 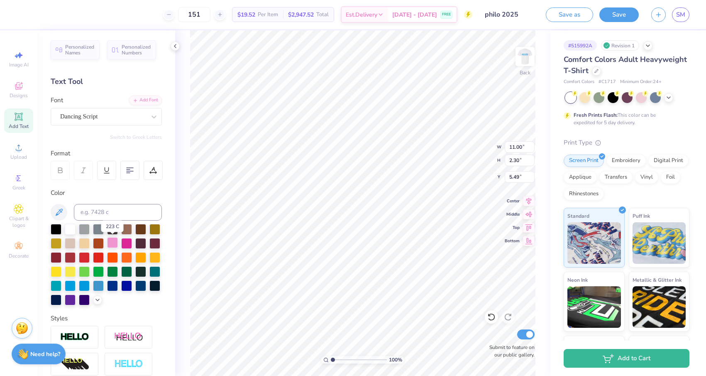 What do you see at coordinates (627, 358) in the screenshot?
I see `button: Add to Cart` at bounding box center [627, 358].